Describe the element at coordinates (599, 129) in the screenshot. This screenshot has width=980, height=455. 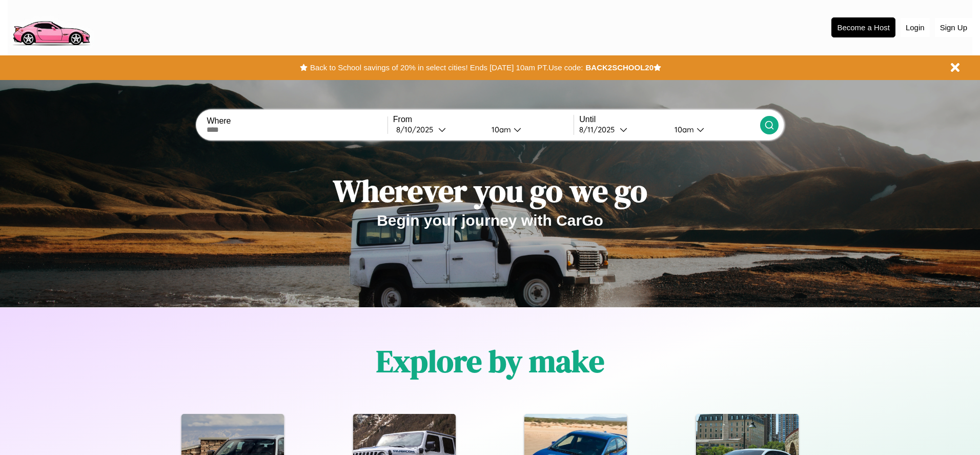
I see `div: 8 / 11 / 2025` at that location.